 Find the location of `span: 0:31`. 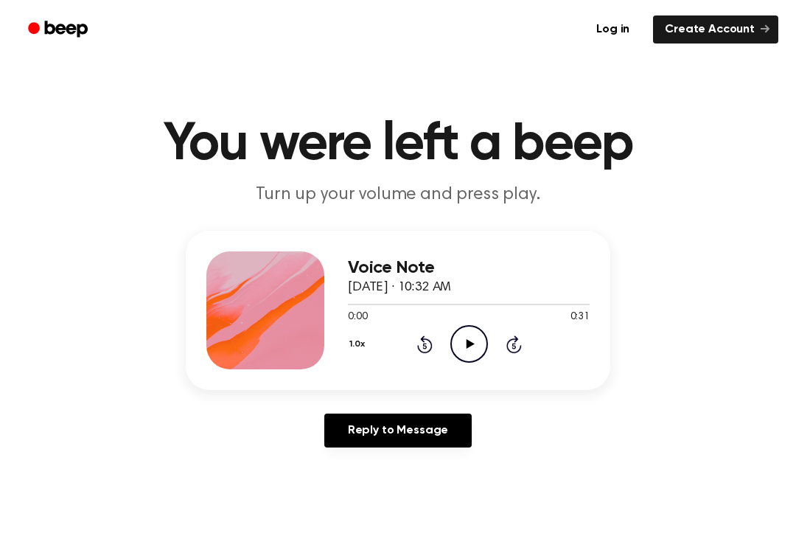

span: 0:31 is located at coordinates (580, 317).